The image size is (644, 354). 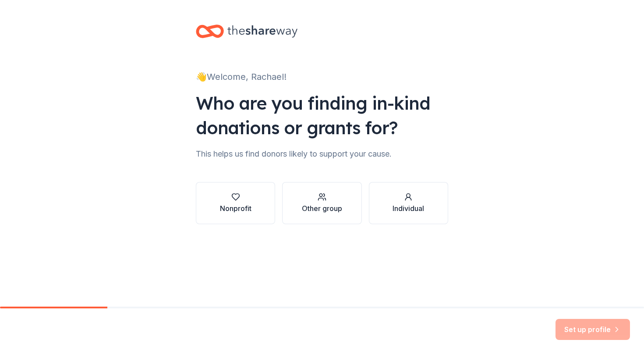 What do you see at coordinates (409, 208) in the screenshot?
I see `div: Individual` at bounding box center [409, 208].